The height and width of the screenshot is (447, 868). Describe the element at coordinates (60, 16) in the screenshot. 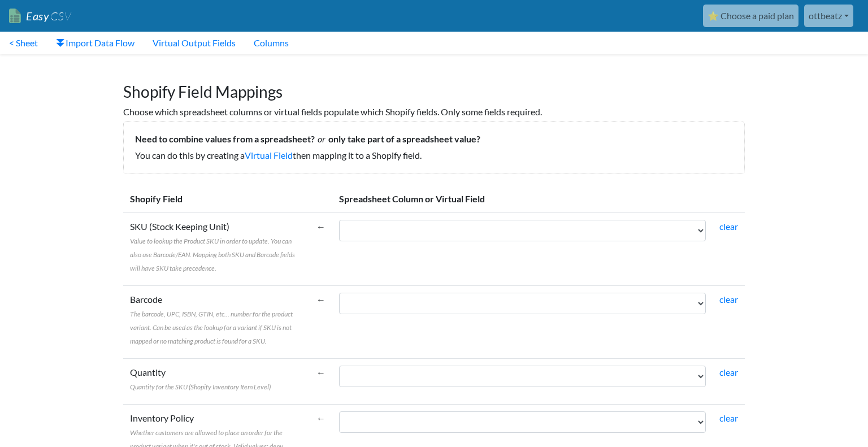

I see `span: CSV` at that location.